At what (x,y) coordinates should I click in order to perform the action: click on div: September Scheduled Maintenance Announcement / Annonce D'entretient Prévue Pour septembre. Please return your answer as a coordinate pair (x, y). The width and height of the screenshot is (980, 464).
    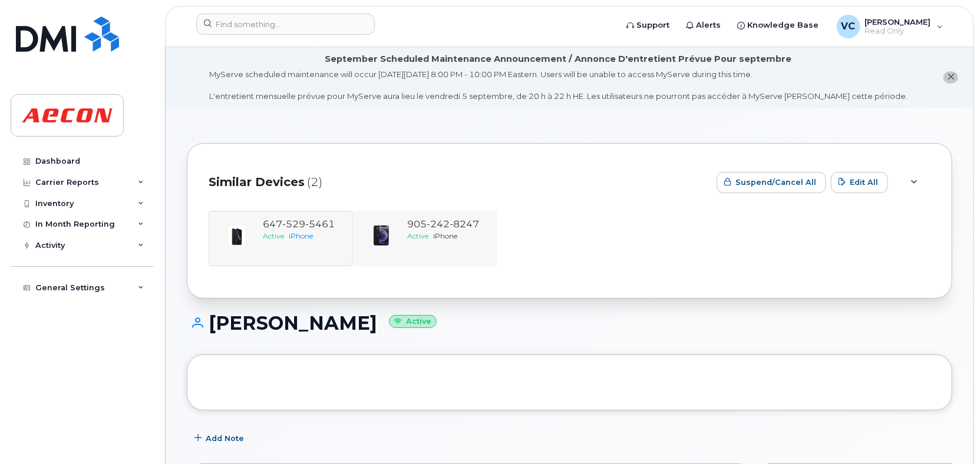
    Looking at the image, I should click on (558, 59).